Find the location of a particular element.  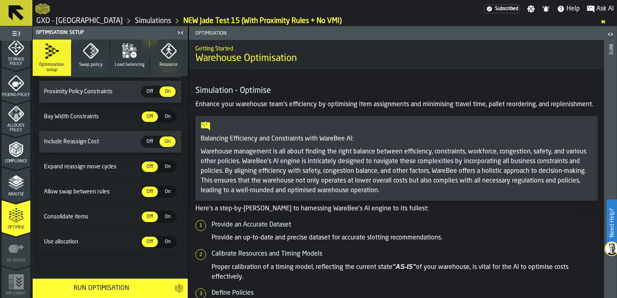

span: Optimisation is located at coordinates (295, 33).